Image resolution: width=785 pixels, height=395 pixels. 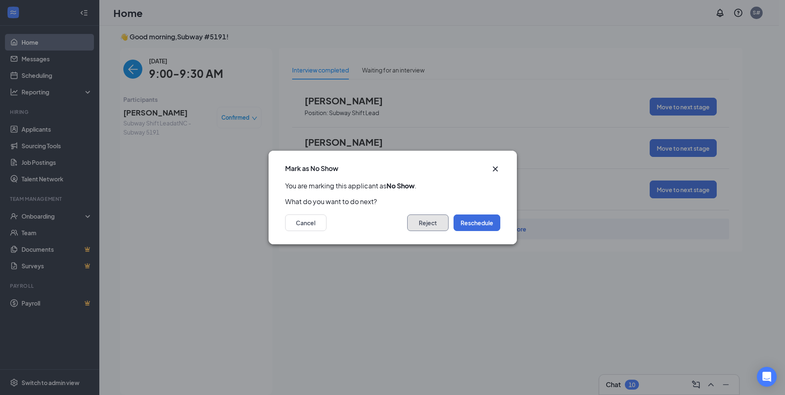 What do you see at coordinates (306, 223) in the screenshot?
I see `button: Cancel` at bounding box center [306, 223].